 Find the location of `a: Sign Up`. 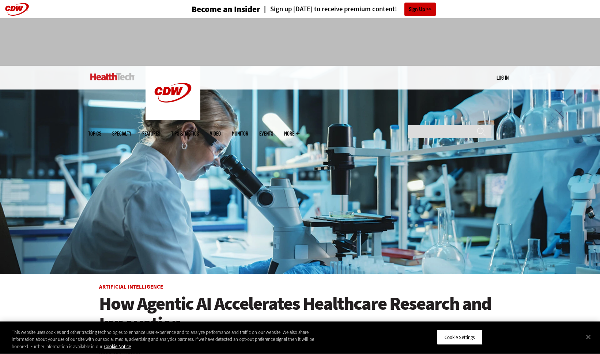

a: Sign Up is located at coordinates (420, 9).